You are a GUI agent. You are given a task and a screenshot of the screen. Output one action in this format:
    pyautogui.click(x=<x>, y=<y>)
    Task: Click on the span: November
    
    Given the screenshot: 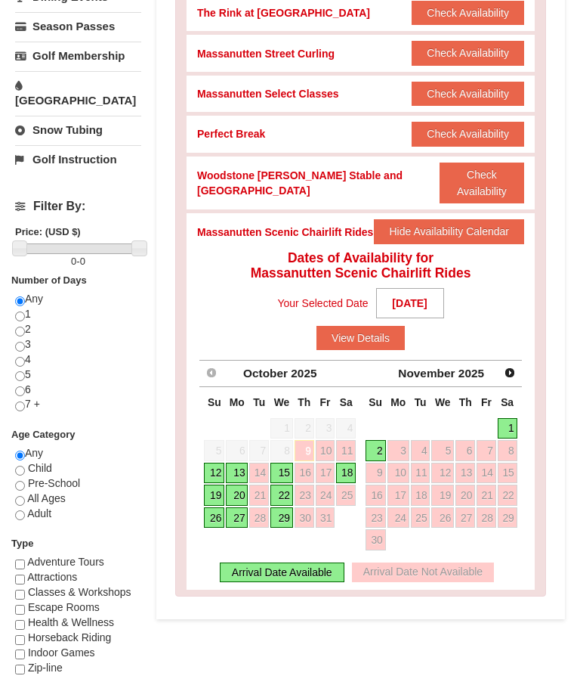 What is the action you would take?
    pyautogui.click(x=426, y=373)
    